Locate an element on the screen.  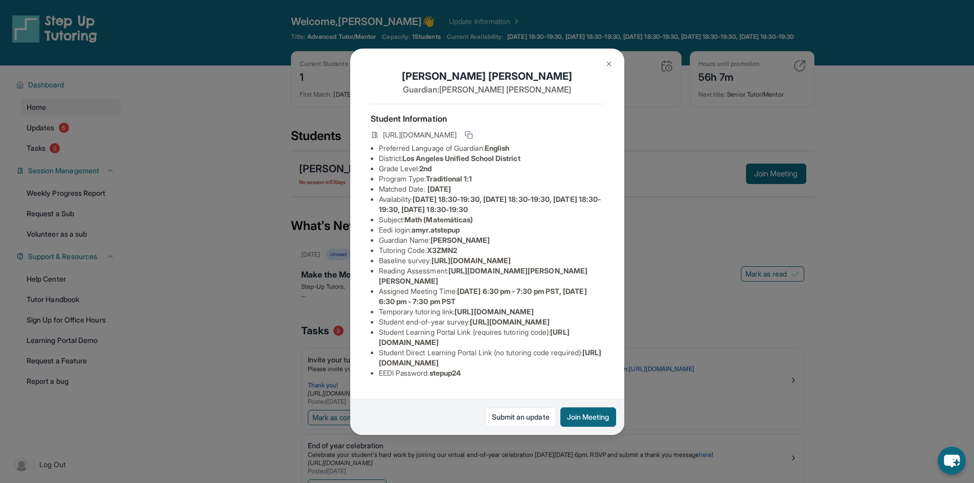
li: Eedi login : is located at coordinates (491, 230).